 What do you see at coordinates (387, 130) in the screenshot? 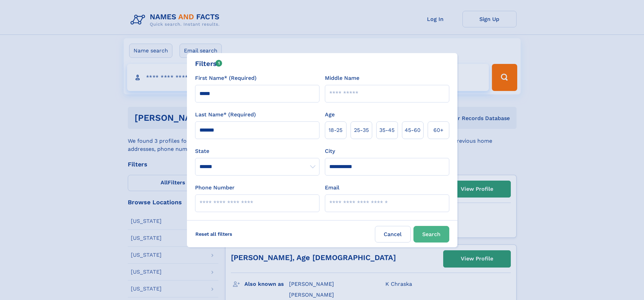
I see `span: 35‑45` at bounding box center [387, 130].